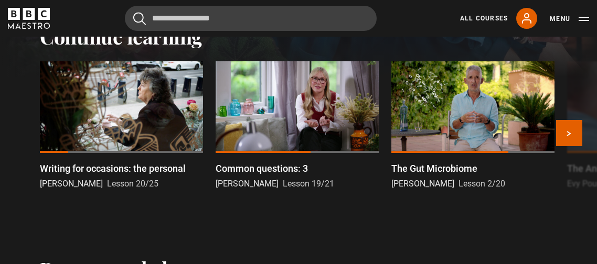 The image size is (597, 264). Describe the element at coordinates (29, 18) in the screenshot. I see `a: BBC Maestro` at that location.